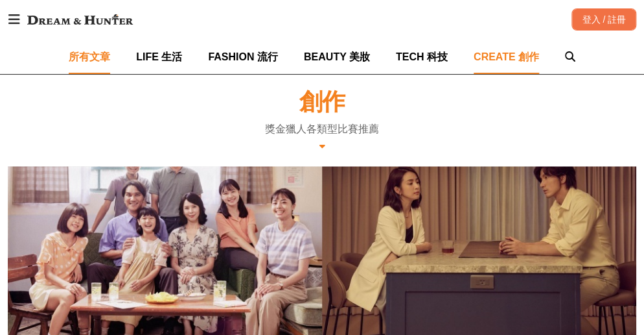 The image size is (644, 335). I want to click on a: BEAUTY 美妝, so click(337, 57).